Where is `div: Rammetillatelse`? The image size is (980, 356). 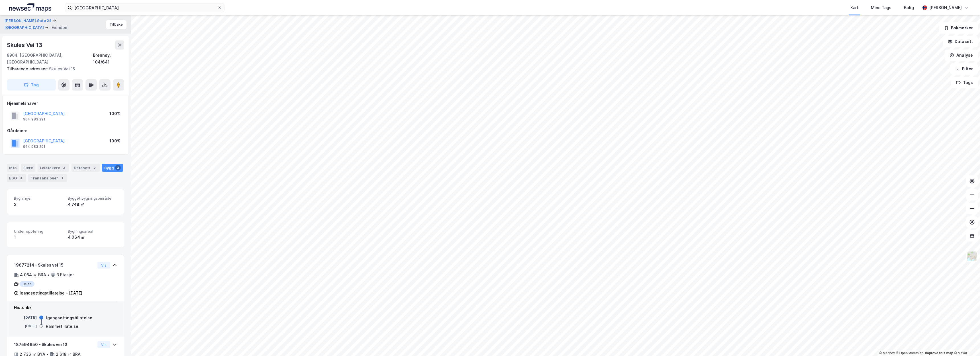
div: Rammetillatelse is located at coordinates (62, 327).